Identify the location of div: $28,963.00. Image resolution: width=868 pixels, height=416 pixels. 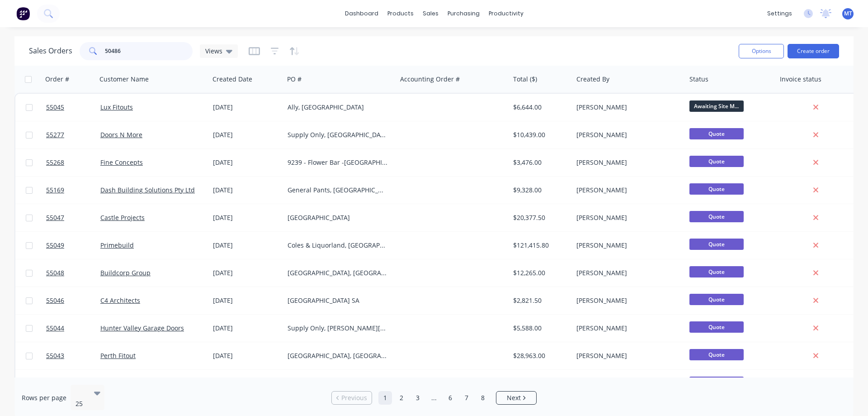
(539, 356).